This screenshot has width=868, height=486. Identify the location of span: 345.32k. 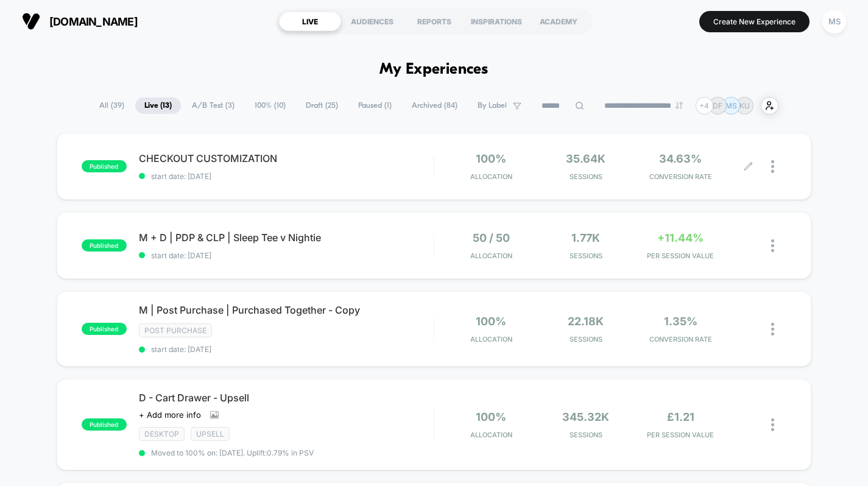
(585, 416).